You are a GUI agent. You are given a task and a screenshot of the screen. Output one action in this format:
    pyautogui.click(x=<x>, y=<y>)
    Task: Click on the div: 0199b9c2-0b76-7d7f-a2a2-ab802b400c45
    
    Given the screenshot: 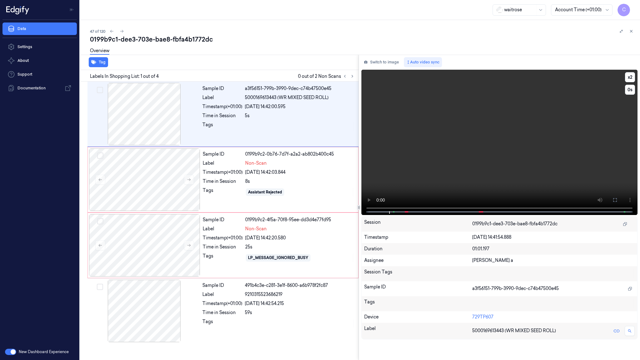 What is the action you would take?
    pyautogui.click(x=300, y=154)
    